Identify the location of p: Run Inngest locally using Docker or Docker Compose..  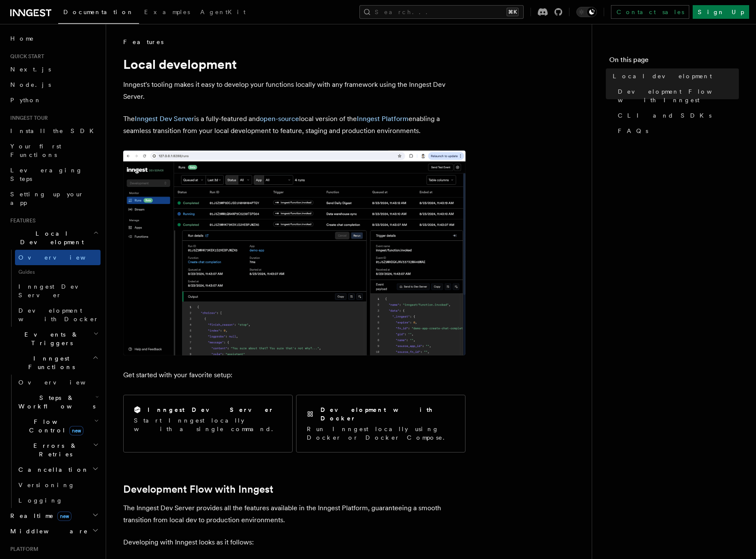
(381, 434).